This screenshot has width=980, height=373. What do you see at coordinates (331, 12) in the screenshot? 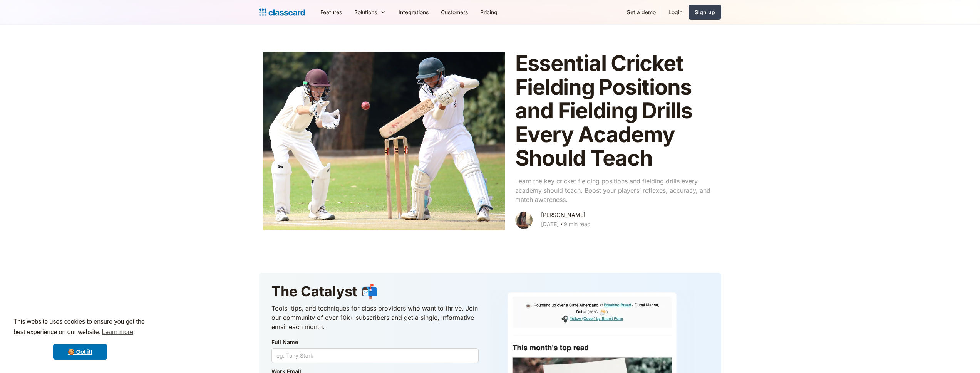
I see `a: Features` at bounding box center [331, 12].